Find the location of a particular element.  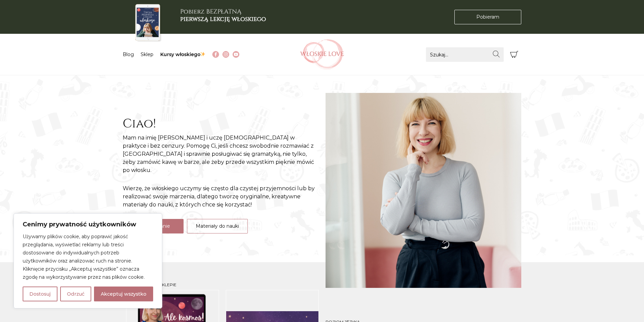

p: Wierzę, że włoskiego uczymy się często dla czystej przyjemności lub by realizować swoje marzenia,... is located at coordinates (221, 196).